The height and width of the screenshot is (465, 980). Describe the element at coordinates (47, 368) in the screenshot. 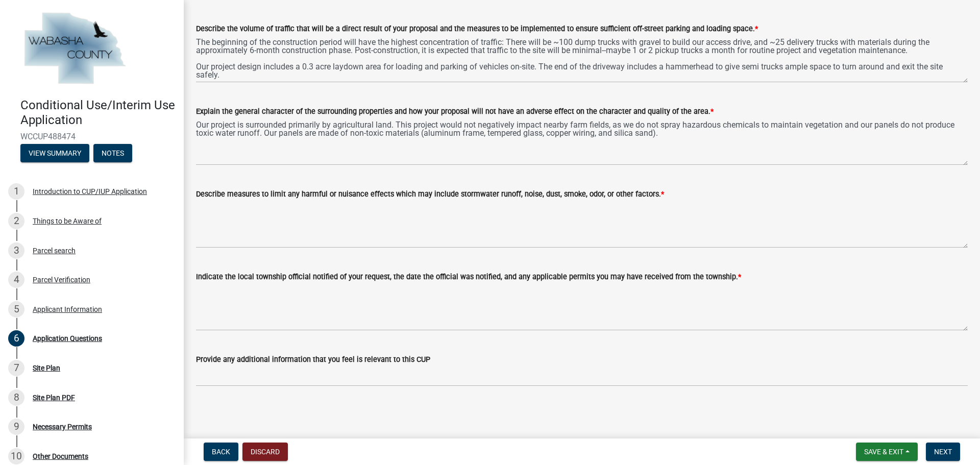

I see `div: Site Plan` at that location.